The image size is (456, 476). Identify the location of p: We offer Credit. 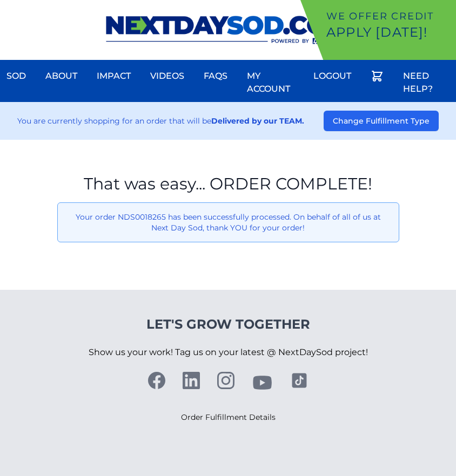
(389, 16).